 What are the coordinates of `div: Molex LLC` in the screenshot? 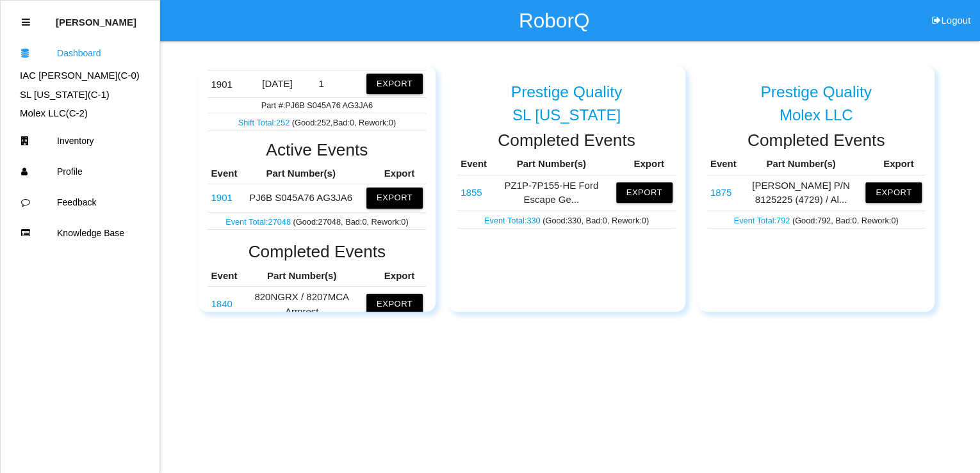 It's located at (816, 115).